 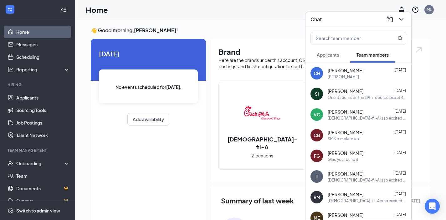 I want to click on div: Reporting, so click(x=43, y=70).